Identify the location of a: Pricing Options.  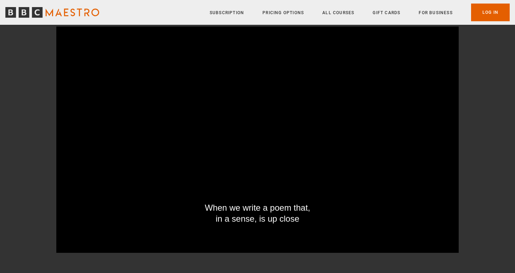
(283, 13).